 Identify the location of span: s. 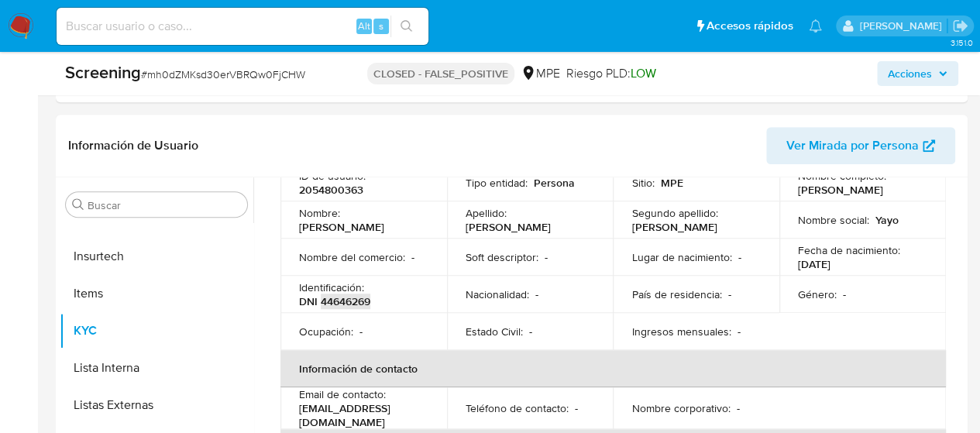
(381, 26).